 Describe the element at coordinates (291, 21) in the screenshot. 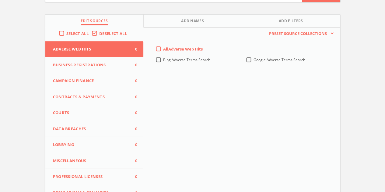

I see `button: Add Filters` at that location.